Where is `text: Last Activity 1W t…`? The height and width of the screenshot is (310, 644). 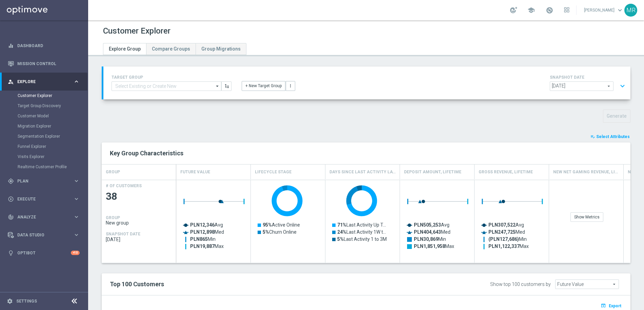
text: Last Activity 1W t… is located at coordinates (362, 232).